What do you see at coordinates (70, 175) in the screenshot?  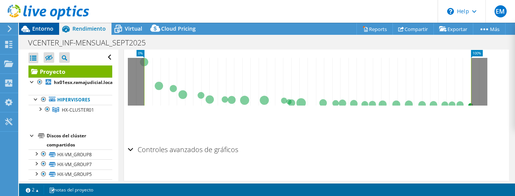 I see `a: HX-VM_GROUP5` at bounding box center [70, 175].